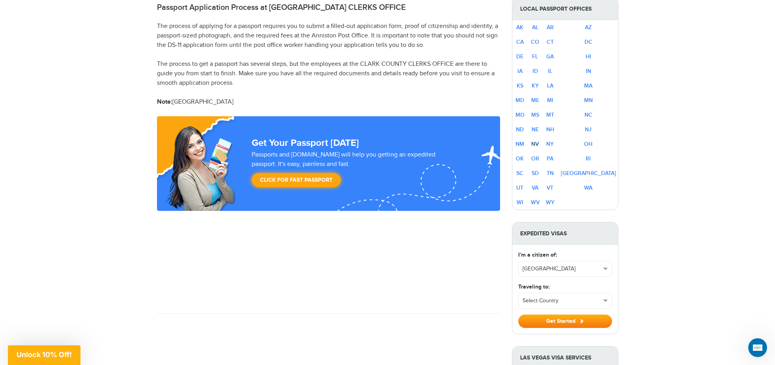 The image size is (775, 365). Describe the element at coordinates (550, 115) in the screenshot. I see `a: MT` at that location.